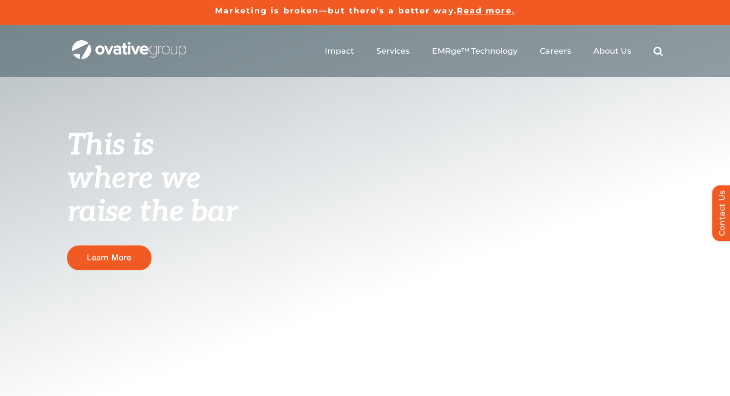 The image size is (730, 396). What do you see at coordinates (475, 51) in the screenshot?
I see `a: EMRge™ Technology` at bounding box center [475, 51].